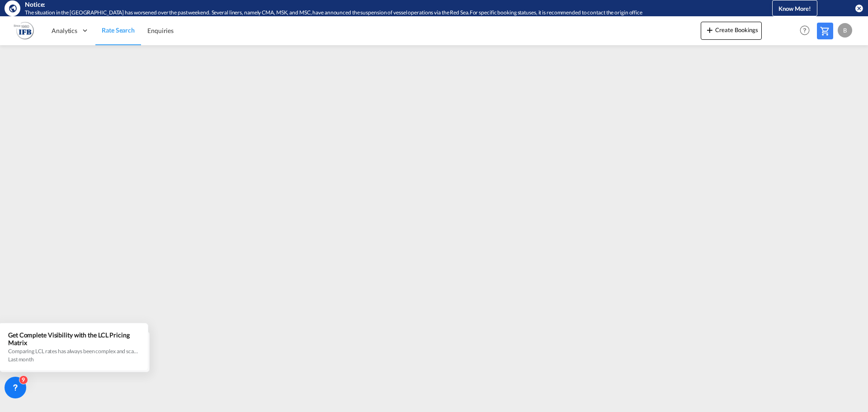 This screenshot has width=868, height=412. What do you see at coordinates (795, 9) in the screenshot?
I see `span: Know More!` at bounding box center [795, 9].